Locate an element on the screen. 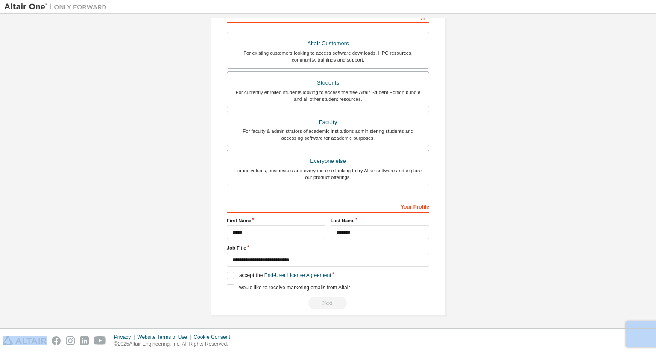 The height and width of the screenshot is (353, 656). img: altair_logo.svg is located at coordinates (24, 340).